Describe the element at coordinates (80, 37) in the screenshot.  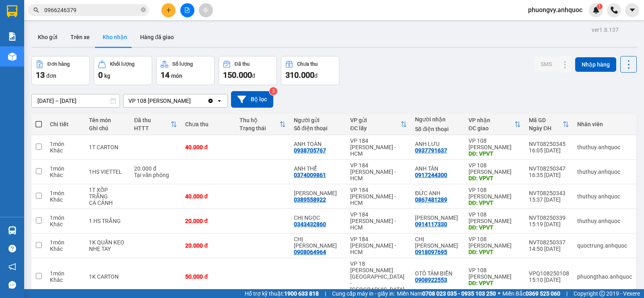
I see `button: Trên xe` at that location.